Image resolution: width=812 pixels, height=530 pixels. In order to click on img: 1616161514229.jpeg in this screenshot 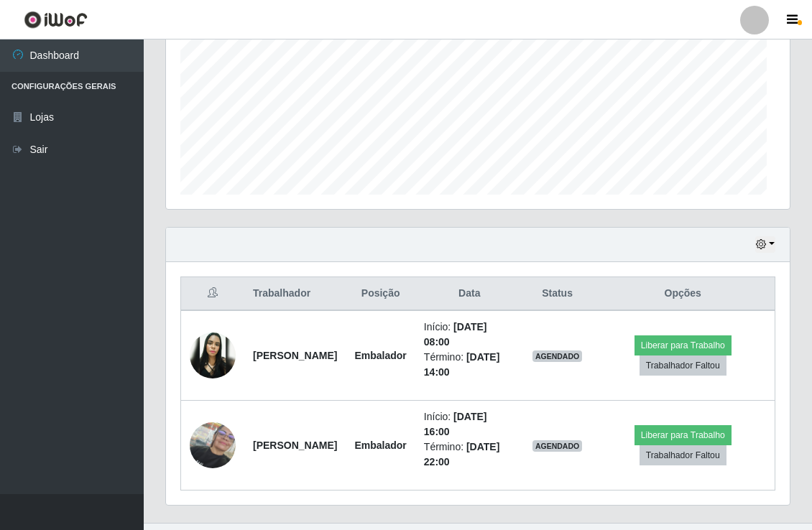, I will do `click(213, 356)`.